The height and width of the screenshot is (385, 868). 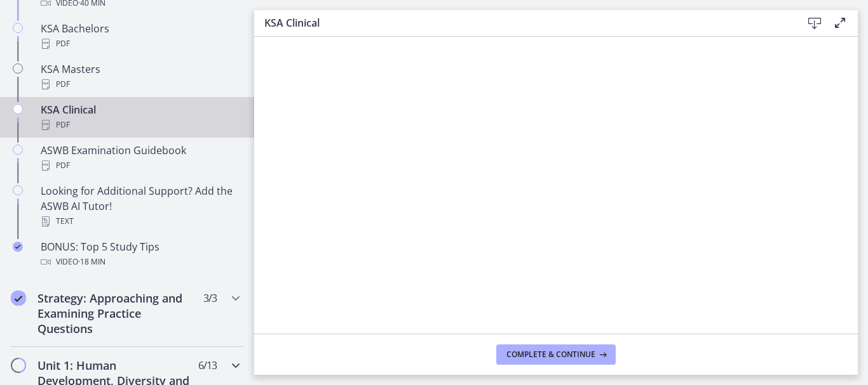 What do you see at coordinates (140, 158) in the screenshot?
I see `div: ASWB Examination Guidebook` at bounding box center [140, 158].